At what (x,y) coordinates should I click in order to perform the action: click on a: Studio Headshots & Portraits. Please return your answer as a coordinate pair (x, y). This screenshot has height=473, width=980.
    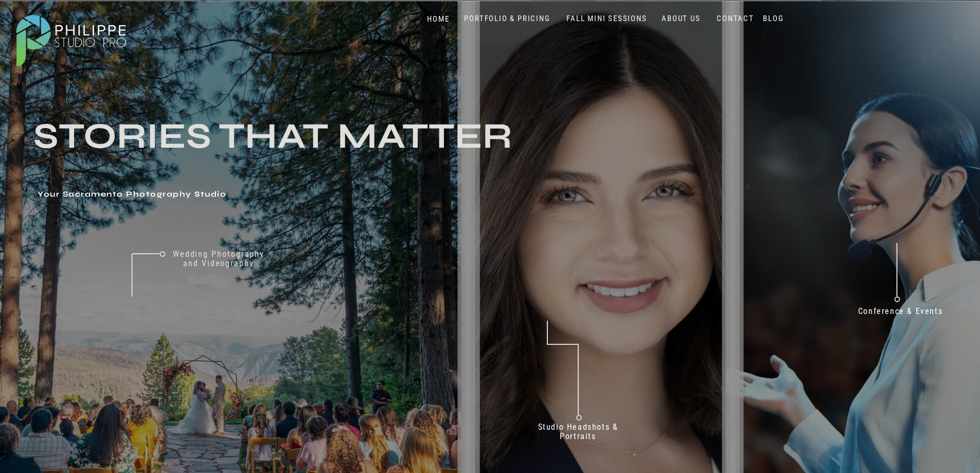
    Looking at the image, I should click on (579, 434).